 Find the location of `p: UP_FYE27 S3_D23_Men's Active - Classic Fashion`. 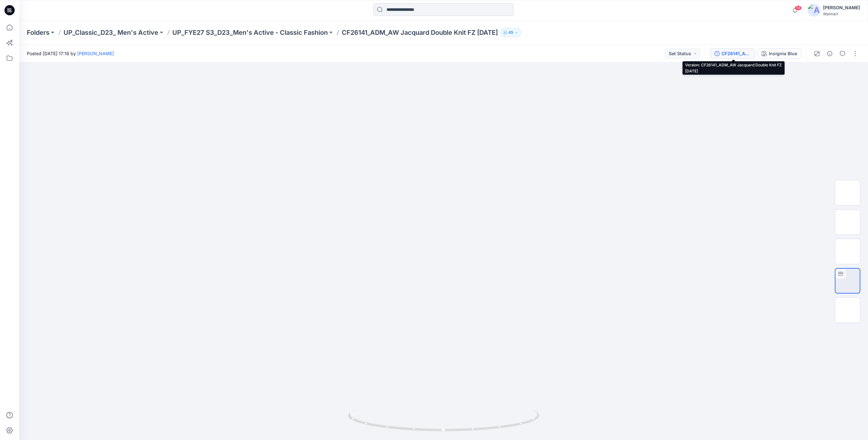

p: UP_FYE27 S3_D23_Men's Active - Classic Fashion is located at coordinates (250, 33).